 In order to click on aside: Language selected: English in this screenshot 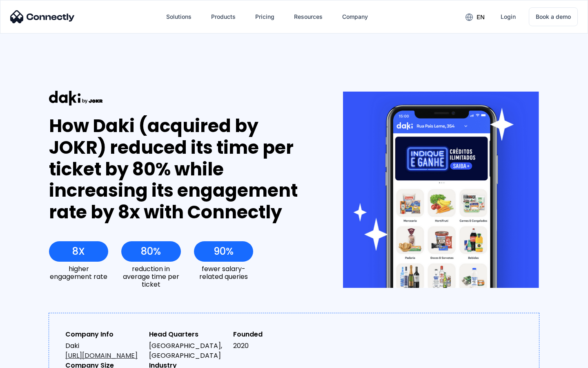, I will do `click(29, 359)`.